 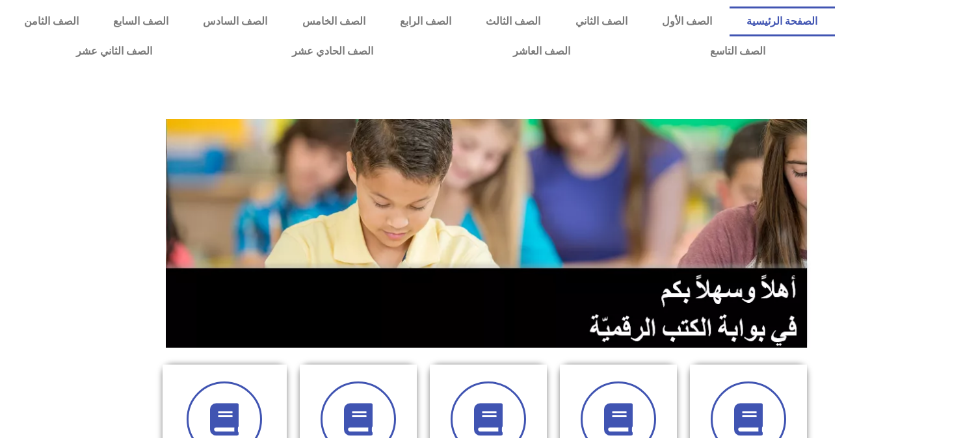 What do you see at coordinates (782, 21) in the screenshot?
I see `a: الصفحة الرئيسية` at bounding box center [782, 21].